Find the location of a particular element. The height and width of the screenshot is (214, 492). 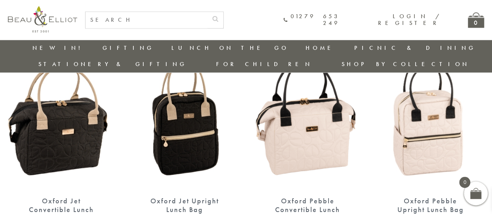

a: Lunch On The Go is located at coordinates (229, 48).